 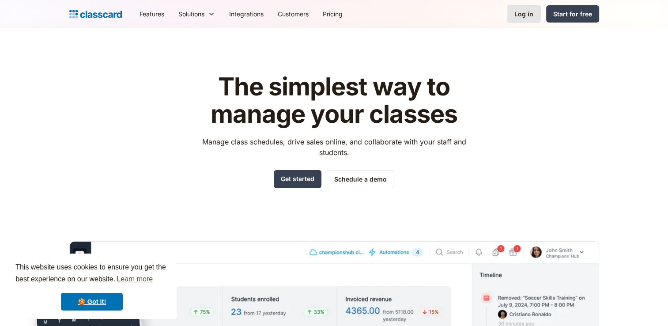 What do you see at coordinates (298, 179) in the screenshot?
I see `a: Get started` at bounding box center [298, 179].